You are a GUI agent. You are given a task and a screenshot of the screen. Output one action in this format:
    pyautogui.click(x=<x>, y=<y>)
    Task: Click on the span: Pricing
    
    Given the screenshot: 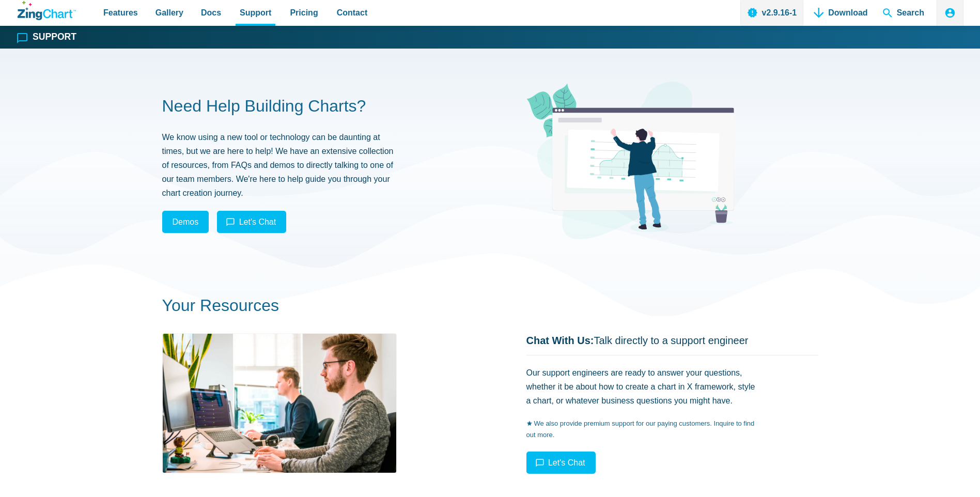 What is the action you would take?
    pyautogui.click(x=304, y=13)
    